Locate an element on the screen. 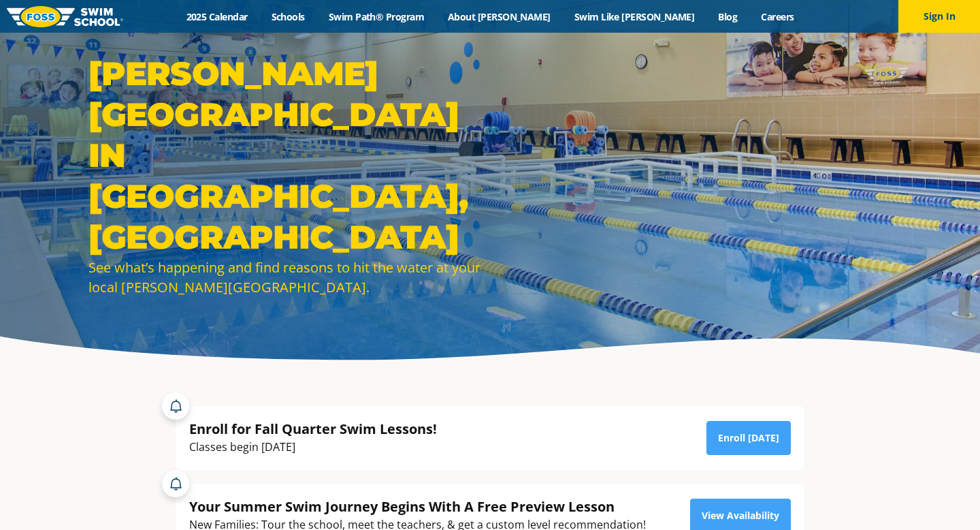 This screenshot has height=530, width=980. a: Schools is located at coordinates (288, 16).